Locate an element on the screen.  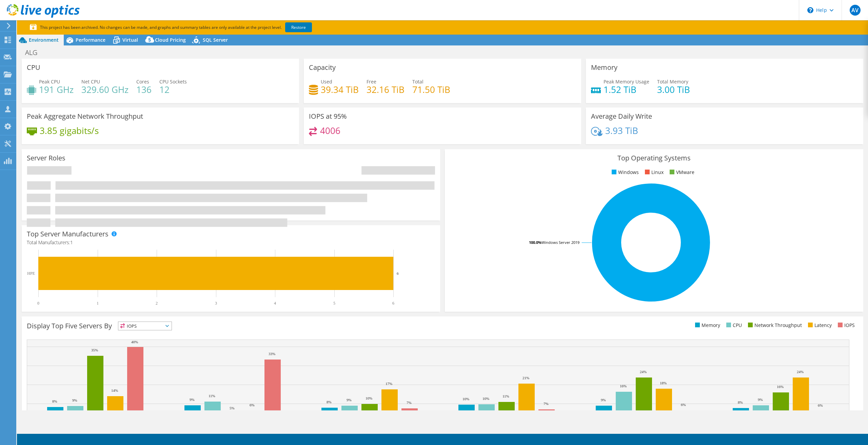
span: Environment is located at coordinates (44, 40).